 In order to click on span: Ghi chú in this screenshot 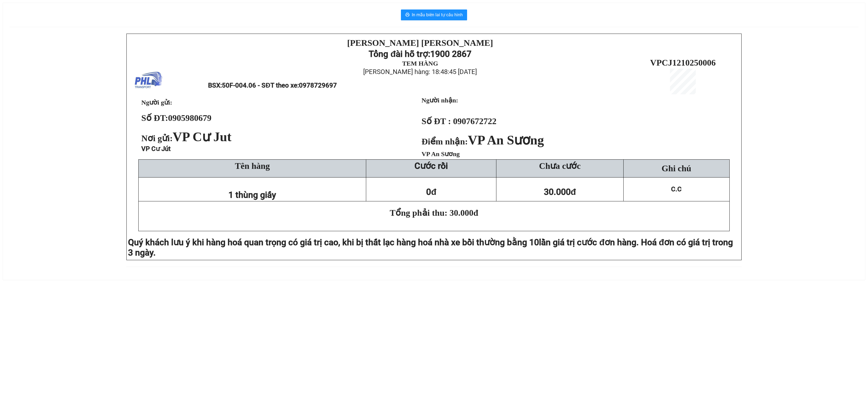, I will do `click(676, 168)`.